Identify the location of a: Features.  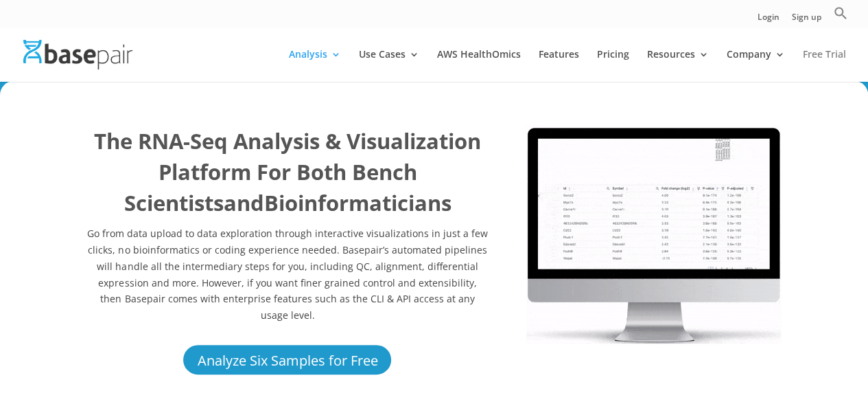
(558, 65).